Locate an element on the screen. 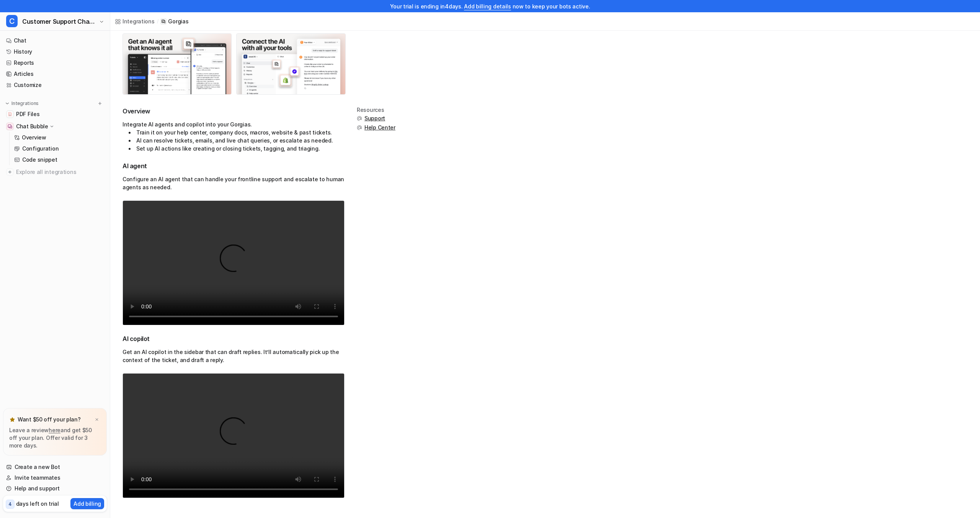 The width and height of the screenshot is (980, 518). li: AI can resolve tickets, emails, and live chat queries, or escalate as needed. is located at coordinates (237, 140).